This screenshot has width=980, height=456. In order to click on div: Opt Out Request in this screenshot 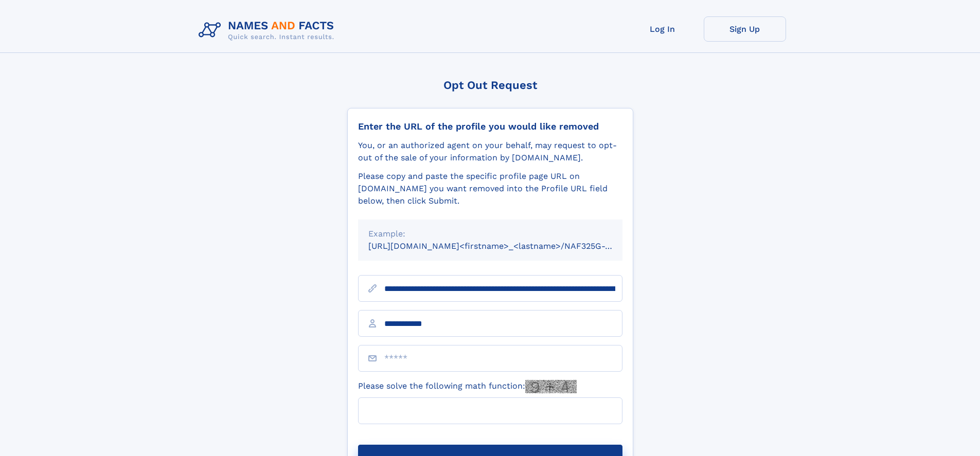, I will do `click(490, 85)`.